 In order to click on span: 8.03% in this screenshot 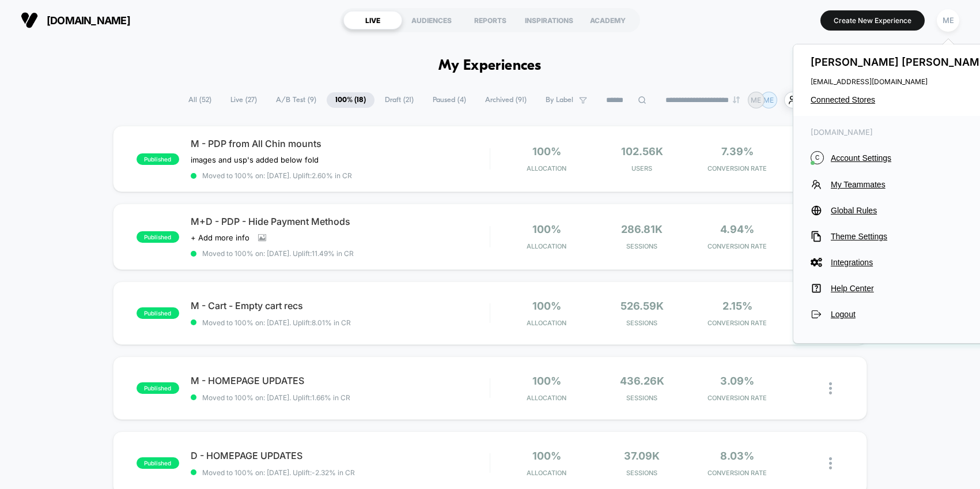, I will do `click(737, 456)`.